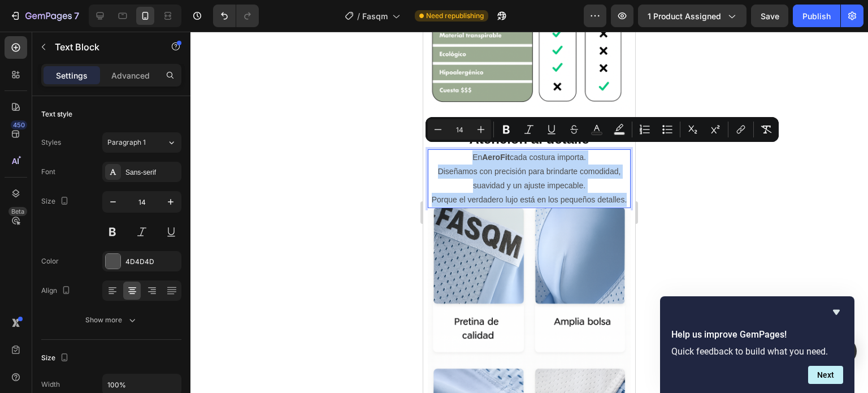 The height and width of the screenshot is (393, 868). Describe the element at coordinates (236, 16) in the screenshot. I see `div: Undo/Redo` at that location.